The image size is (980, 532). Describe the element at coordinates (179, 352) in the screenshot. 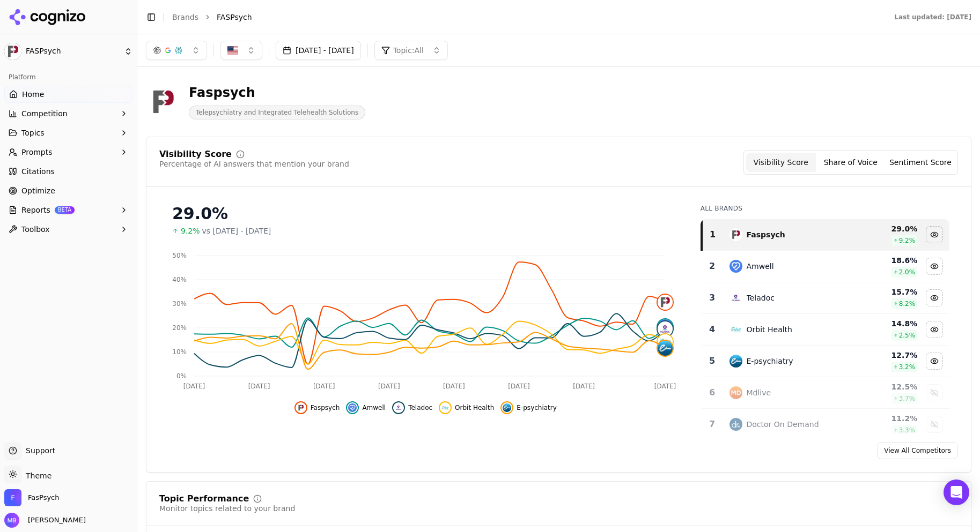

I see `tspan: 10%` at that location.